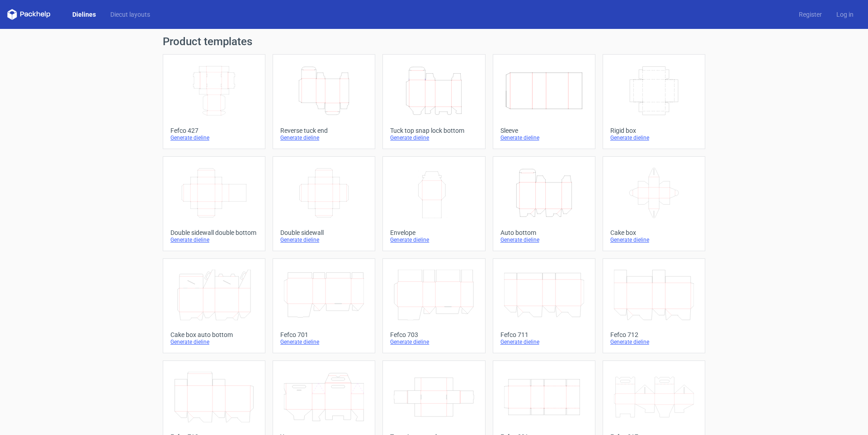  What do you see at coordinates (434, 42) in the screenshot?
I see `h1: Product templates` at bounding box center [434, 42].